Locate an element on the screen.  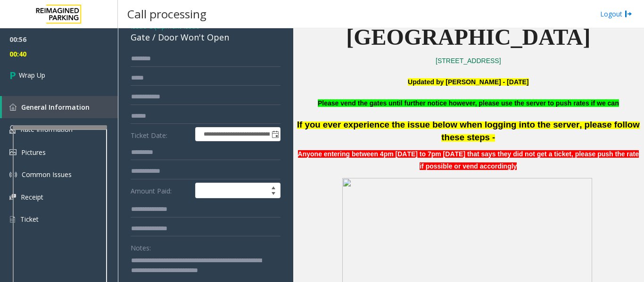
span: Increase value is located at coordinates (273, 187).